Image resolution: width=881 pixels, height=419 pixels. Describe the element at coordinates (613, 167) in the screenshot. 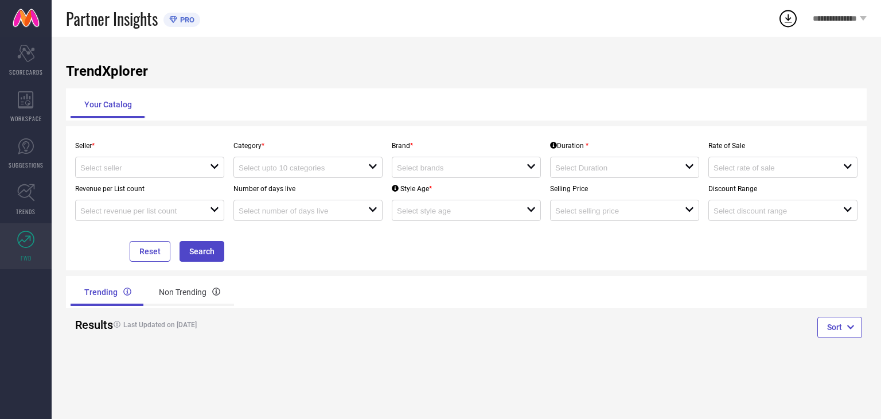

I see `input: Select Duration` at that location.